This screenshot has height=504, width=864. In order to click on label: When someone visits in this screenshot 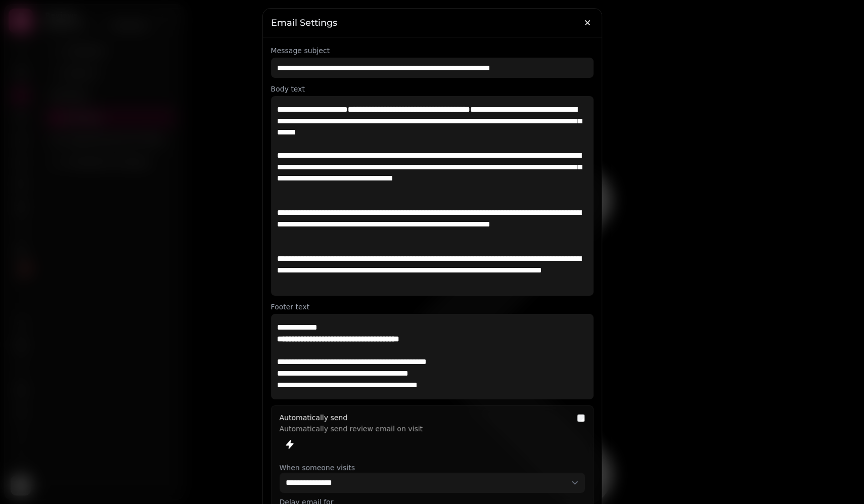, I will do `click(432, 468)`.